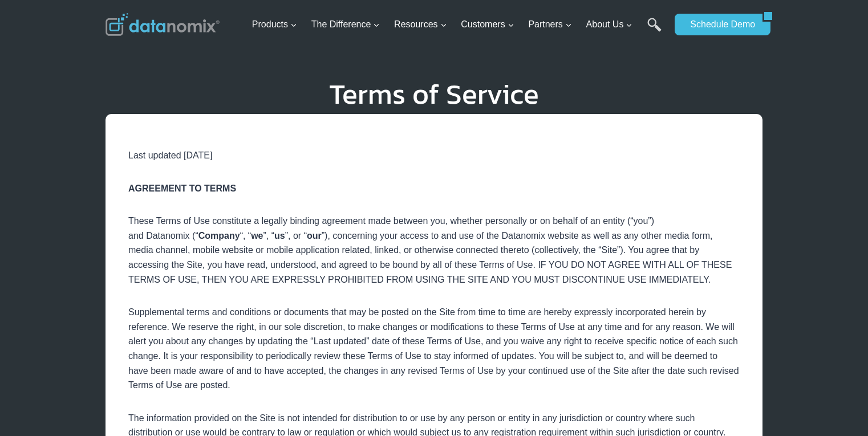 The width and height of the screenshot is (868, 436). I want to click on span: The Difference, so click(346, 24).